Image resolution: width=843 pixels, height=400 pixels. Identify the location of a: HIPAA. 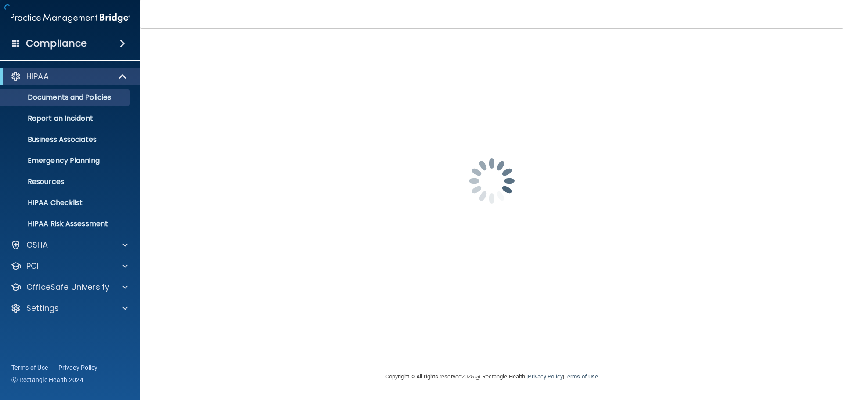
(69, 76).